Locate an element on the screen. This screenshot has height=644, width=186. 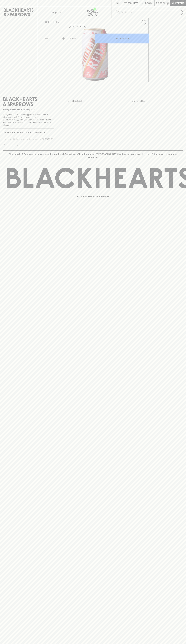
img: 52208.png is located at coordinates (95, 54).